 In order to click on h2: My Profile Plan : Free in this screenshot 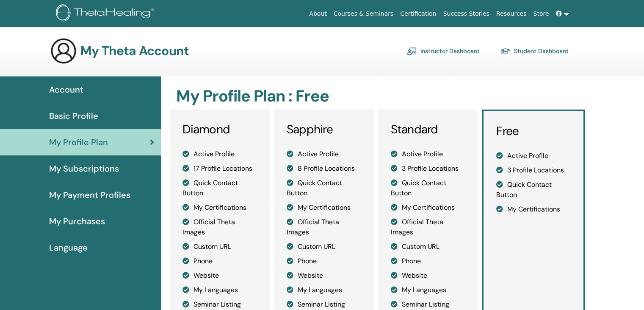, I will do `click(380, 96)`.